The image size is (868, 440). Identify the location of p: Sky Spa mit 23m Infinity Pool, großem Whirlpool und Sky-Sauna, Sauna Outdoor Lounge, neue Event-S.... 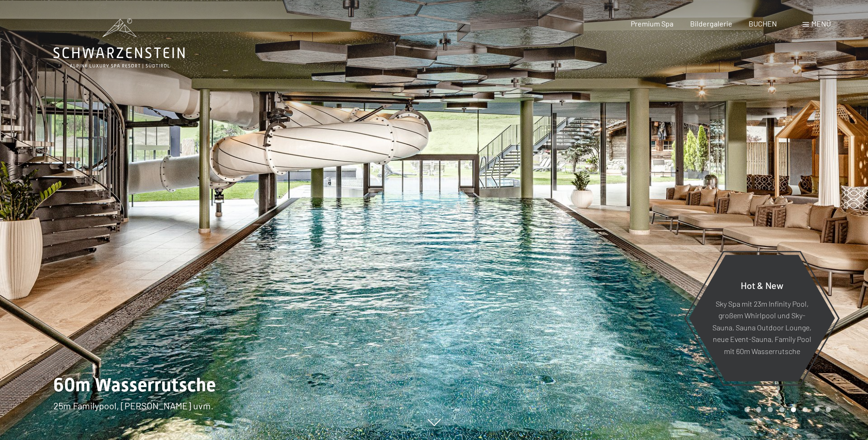
(762, 327).